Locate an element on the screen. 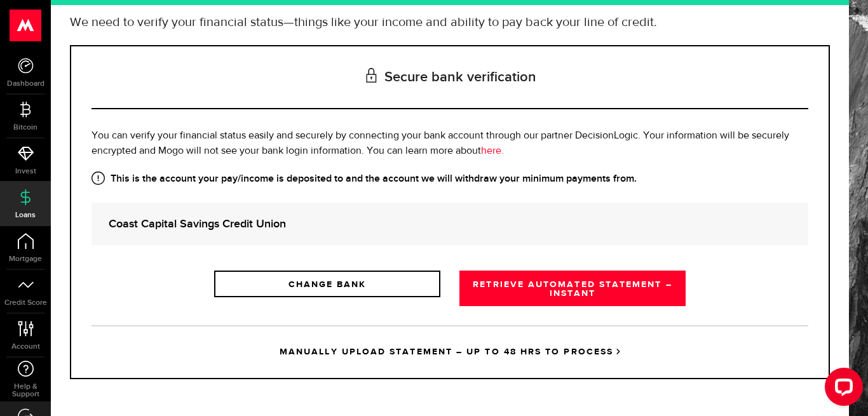 The width and height of the screenshot is (868, 416). strong: Coast Capital Savings Credit Union is located at coordinates (450, 223).